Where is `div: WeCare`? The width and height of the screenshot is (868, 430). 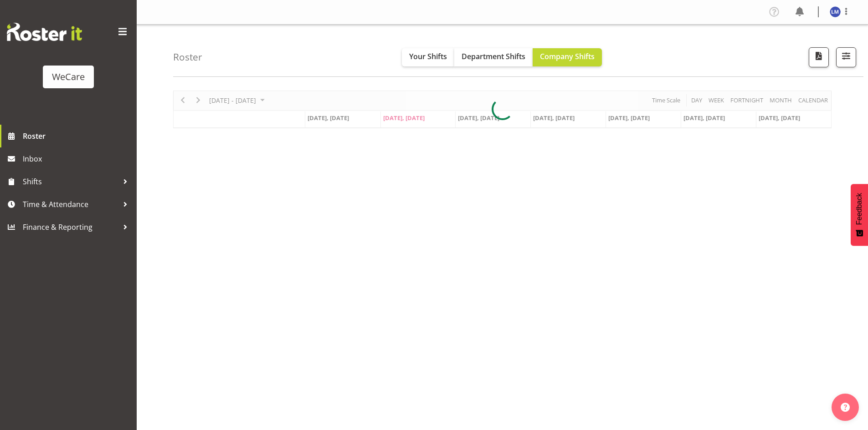 div: WeCare is located at coordinates (68, 77).